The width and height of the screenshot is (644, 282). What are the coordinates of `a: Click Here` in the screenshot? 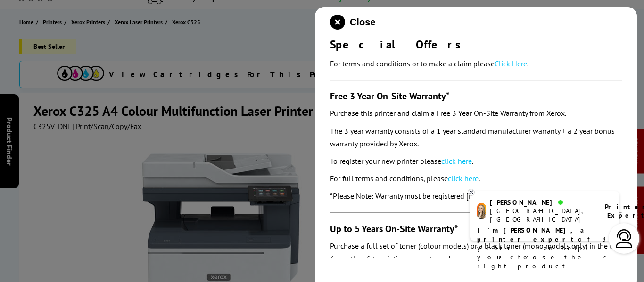 It's located at (510, 64).